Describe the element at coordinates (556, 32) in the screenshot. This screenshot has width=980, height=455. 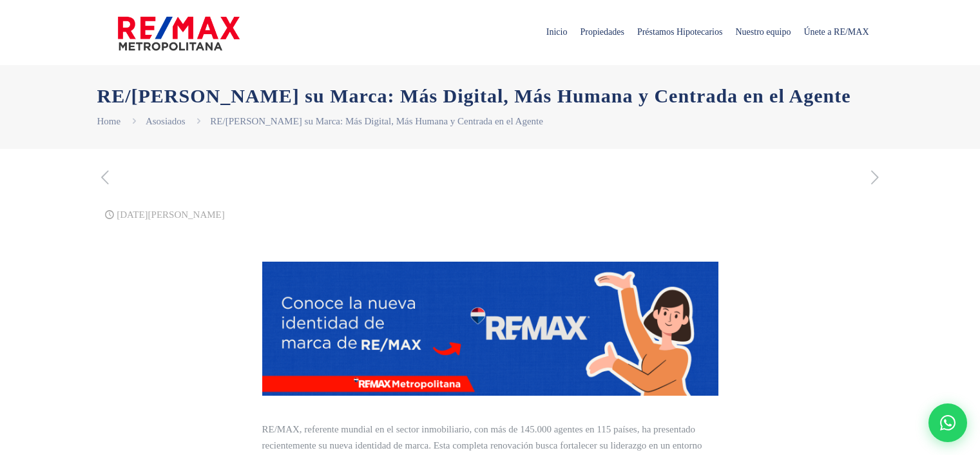
I see `span: Inicio` at that location.